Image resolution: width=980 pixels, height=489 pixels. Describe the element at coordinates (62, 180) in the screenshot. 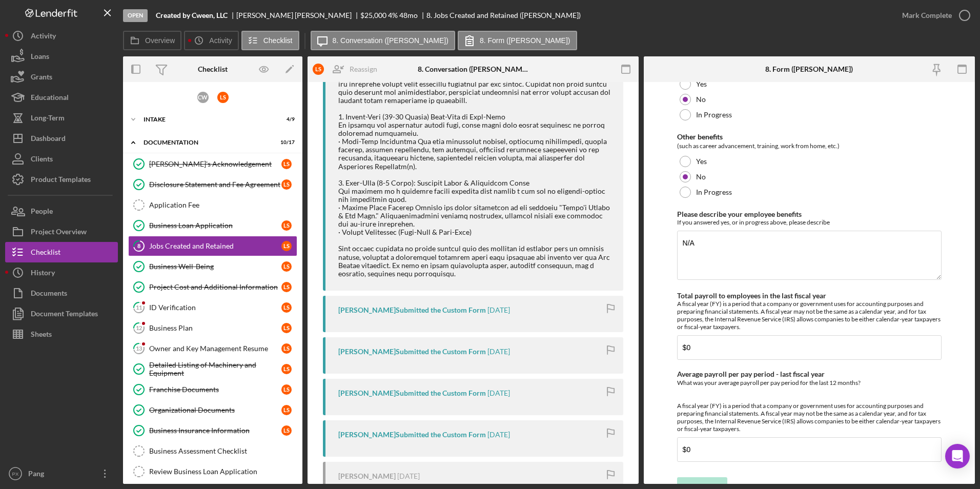

I see `button: Product Templates` at that location.